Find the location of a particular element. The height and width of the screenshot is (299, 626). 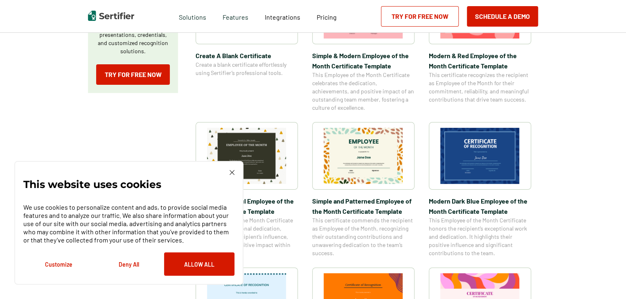

p: Create a blank certificate with Sertifier for professional presentations, credentials, and custom... is located at coordinates (133, 35).